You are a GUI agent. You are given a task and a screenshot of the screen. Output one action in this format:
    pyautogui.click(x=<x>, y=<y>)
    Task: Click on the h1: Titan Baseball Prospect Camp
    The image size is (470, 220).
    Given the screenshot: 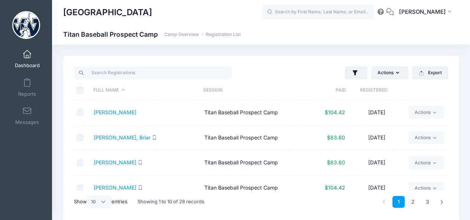 What is the action you would take?
    pyautogui.click(x=152, y=34)
    